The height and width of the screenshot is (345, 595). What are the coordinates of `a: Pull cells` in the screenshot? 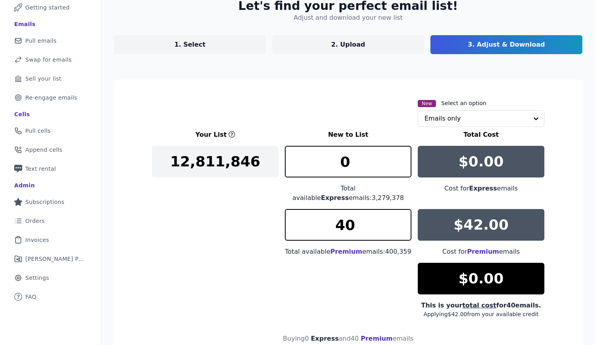 It's located at (50, 131).